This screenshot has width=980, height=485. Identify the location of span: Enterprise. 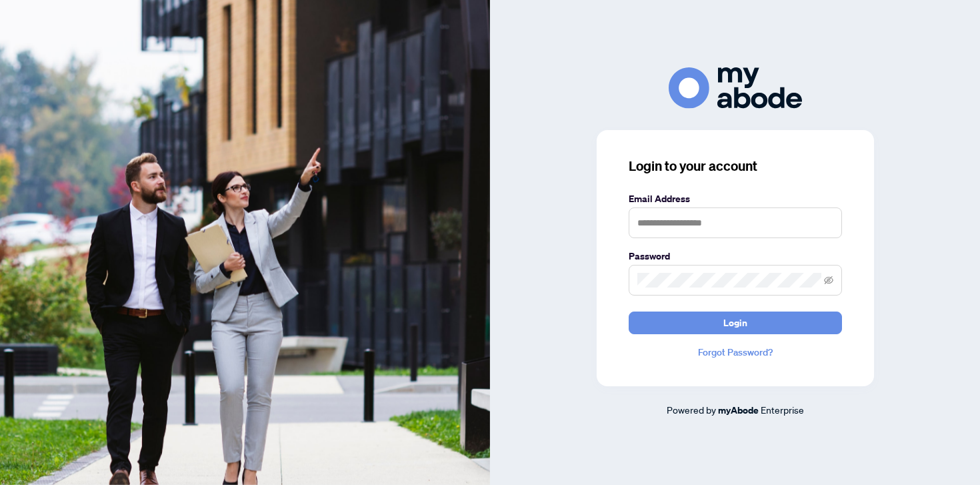
(782, 410).